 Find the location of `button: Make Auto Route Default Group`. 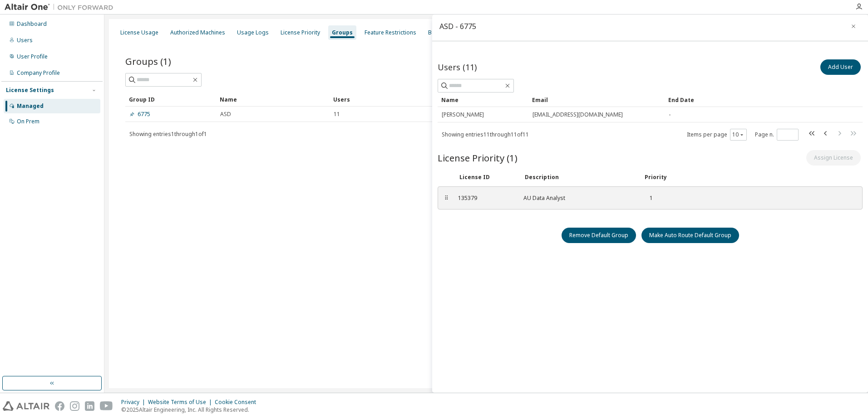

button: Make Auto Route Default Group is located at coordinates (690, 235).